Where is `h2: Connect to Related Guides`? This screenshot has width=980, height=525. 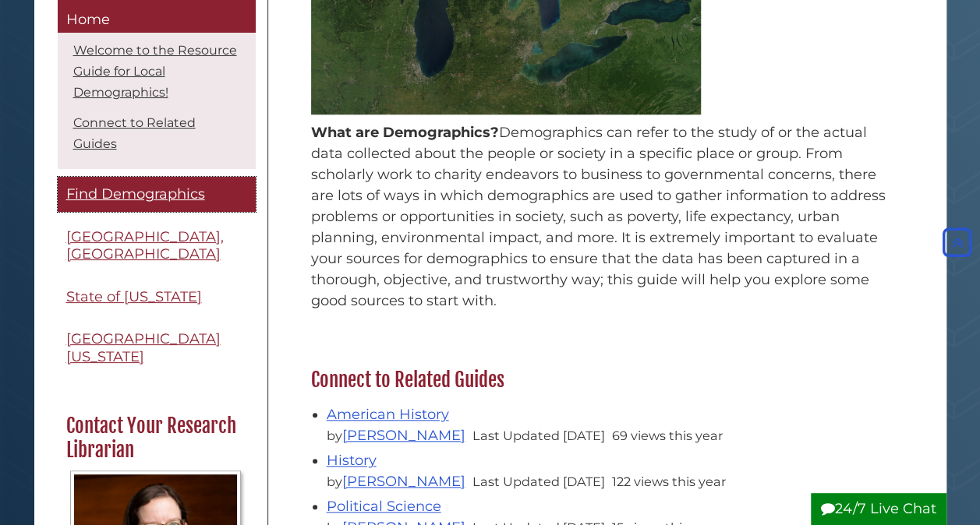 h2: Connect to Related Guides is located at coordinates (601, 380).